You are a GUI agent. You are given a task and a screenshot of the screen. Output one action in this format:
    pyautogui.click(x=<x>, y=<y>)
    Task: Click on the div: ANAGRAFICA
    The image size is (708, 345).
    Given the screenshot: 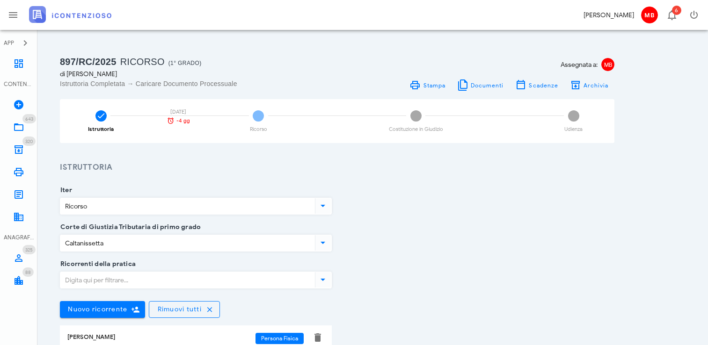 What is the action you would take?
    pyautogui.click(x=19, y=238)
    